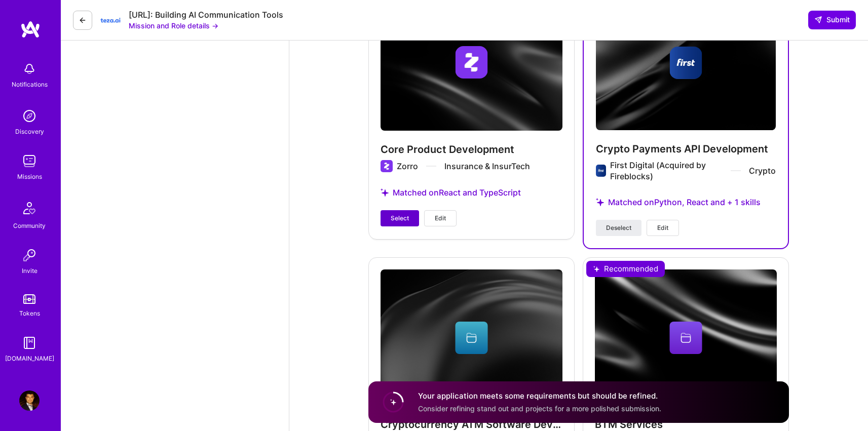 The image size is (868, 431). Describe the element at coordinates (29, 69) in the screenshot. I see `img: bell` at that location.